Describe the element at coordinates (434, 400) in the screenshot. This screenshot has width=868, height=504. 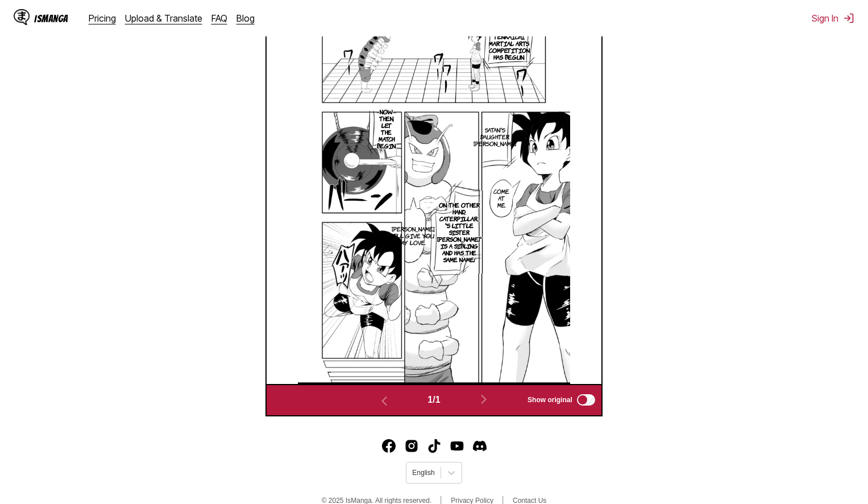
I see `span: 1 / 1` at that location.